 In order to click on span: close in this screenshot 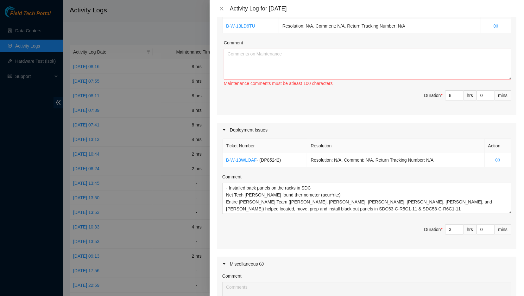, I will do `click(222, 9)`.